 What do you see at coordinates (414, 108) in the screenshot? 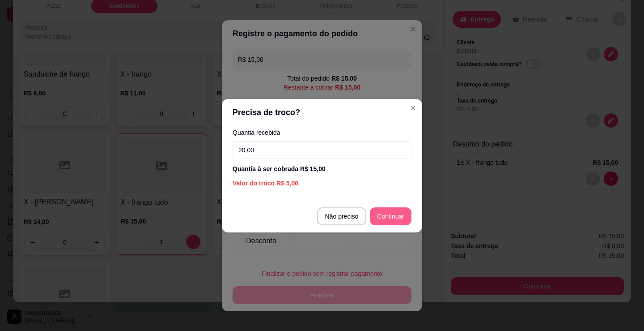
I see `button: Close` at bounding box center [414, 108].